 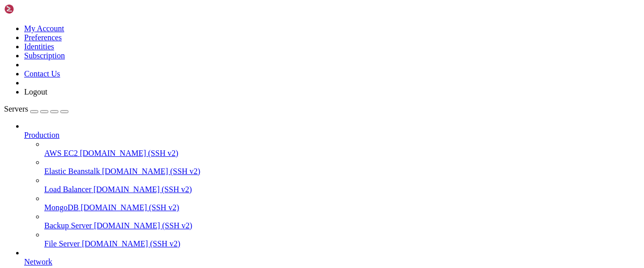 I want to click on a: Subscription, so click(x=44, y=55).